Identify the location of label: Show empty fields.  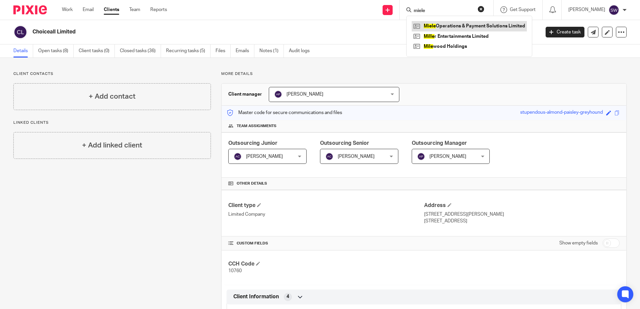
(579, 243).